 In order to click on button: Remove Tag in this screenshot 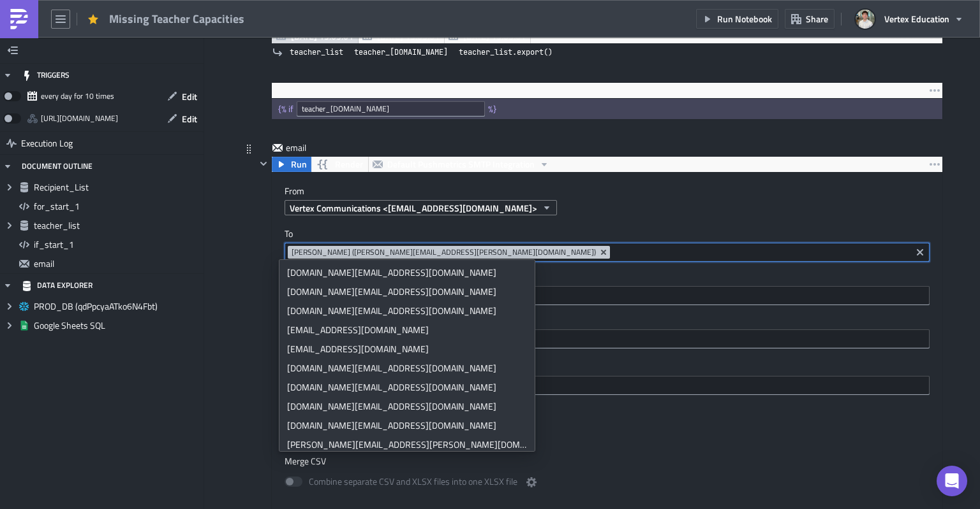, I will do `click(605, 253)`.